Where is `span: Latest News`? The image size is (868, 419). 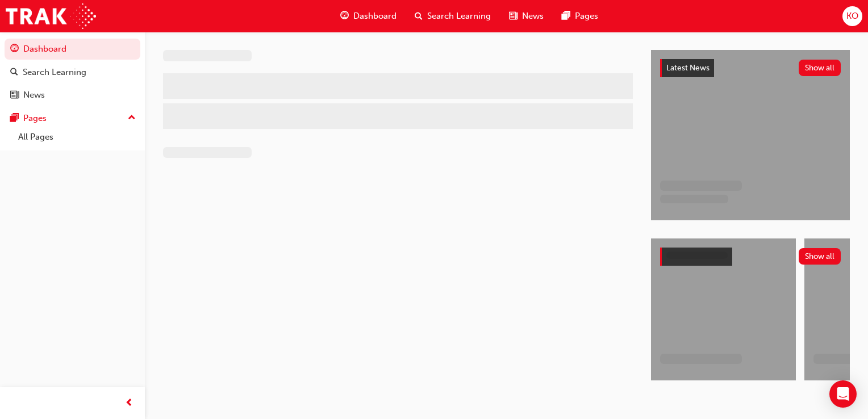 span: Latest News is located at coordinates (688, 67).